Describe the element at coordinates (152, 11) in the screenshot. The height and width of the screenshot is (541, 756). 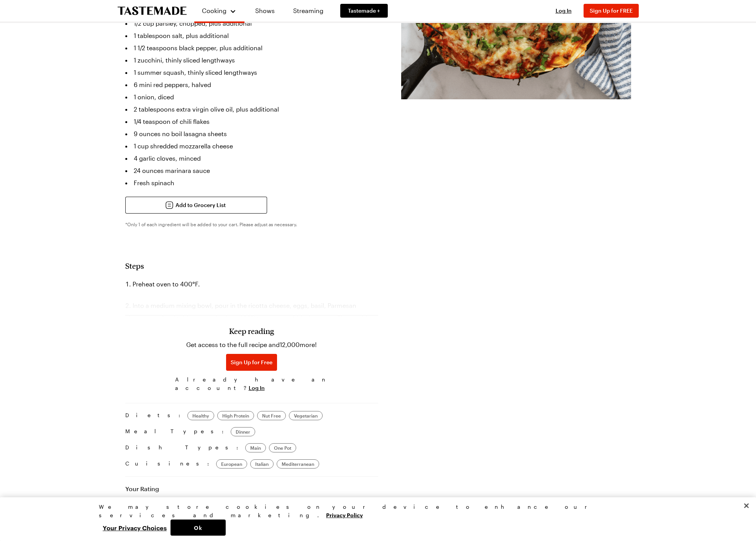
I see `a: To Tastemade Home Page` at that location.